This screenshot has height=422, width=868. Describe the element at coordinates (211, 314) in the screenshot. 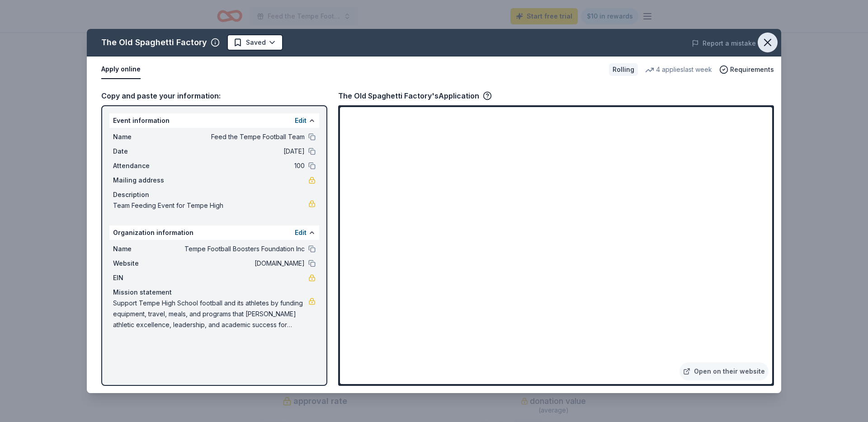

I see `span: Support Tempe High School football and its athletes by funding equipment, travel, meals, and prog...` at that location.